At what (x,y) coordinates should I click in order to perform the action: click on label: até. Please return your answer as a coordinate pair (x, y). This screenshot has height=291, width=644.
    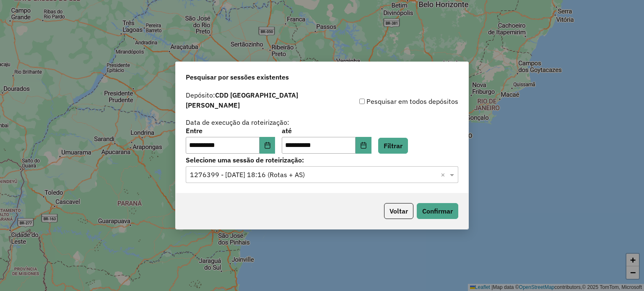
    Looking at the image, I should click on (326, 131).